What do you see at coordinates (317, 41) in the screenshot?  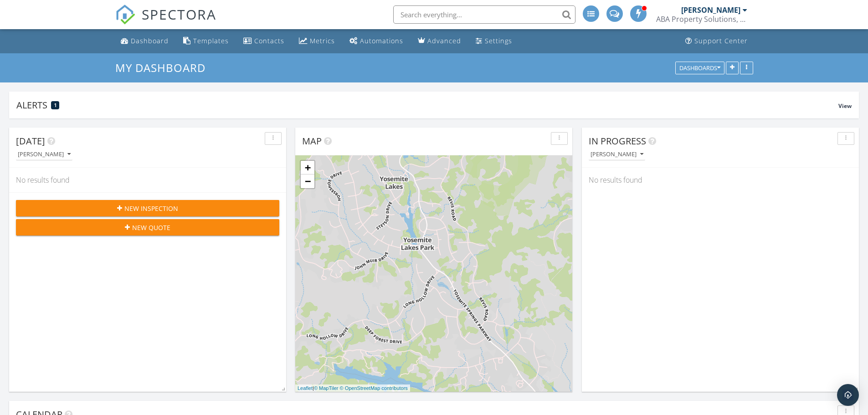 I see `a: Metrics` at bounding box center [317, 41].